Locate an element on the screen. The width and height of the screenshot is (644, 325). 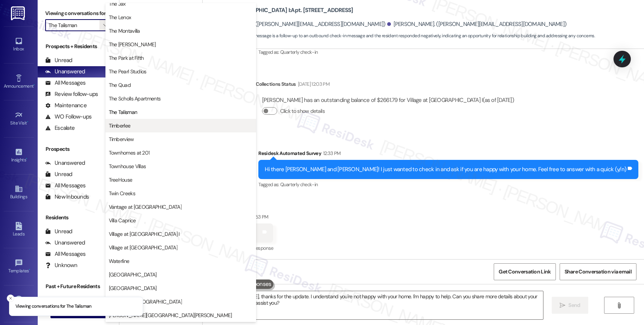
a: Site Visit • is located at coordinates (19, 119).